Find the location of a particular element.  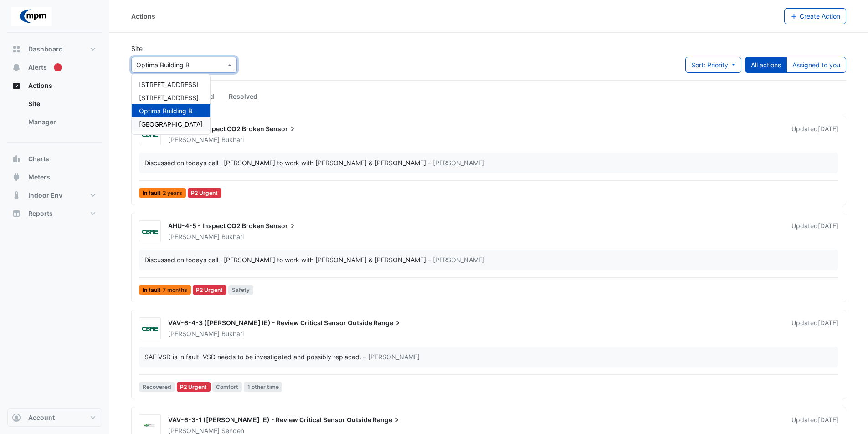

app-icon: Dashboard is located at coordinates (16, 49).